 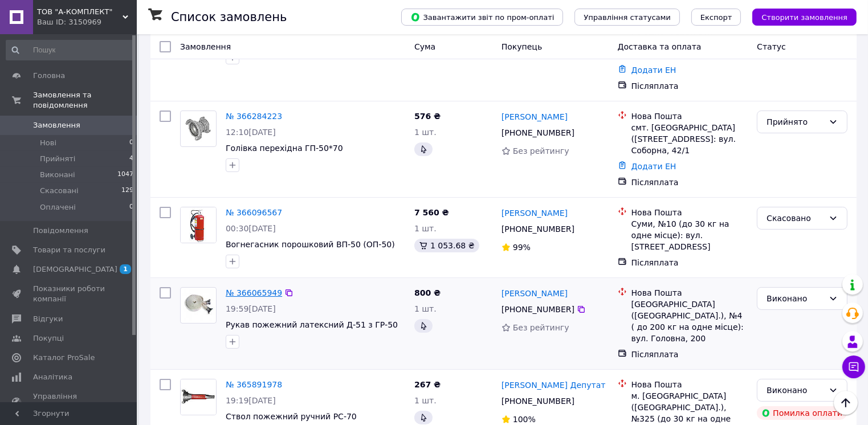 I want to click on button: Експорт, so click(x=716, y=17).